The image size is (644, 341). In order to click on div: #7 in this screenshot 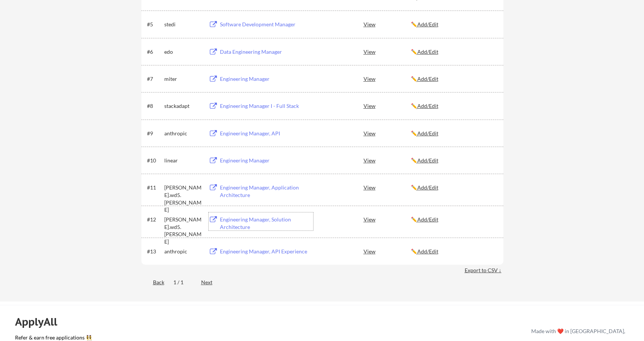, I will do `click(154, 79)`.